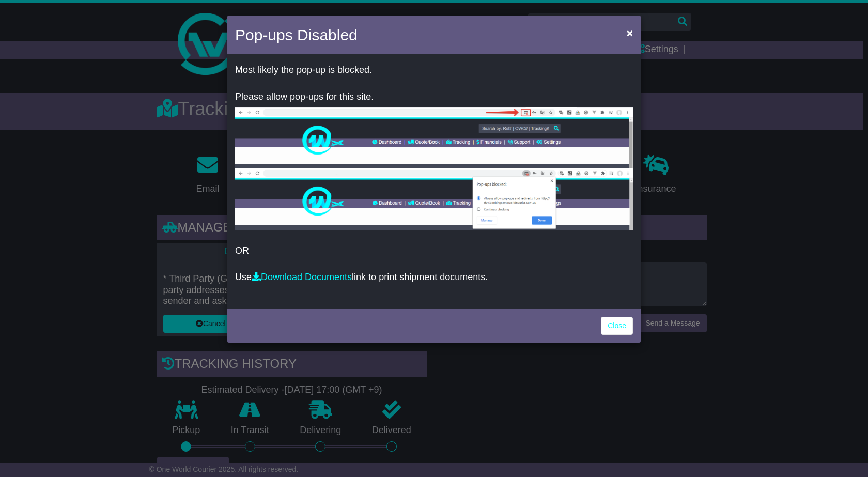  Describe the element at coordinates (617, 326) in the screenshot. I see `a: Close` at that location.